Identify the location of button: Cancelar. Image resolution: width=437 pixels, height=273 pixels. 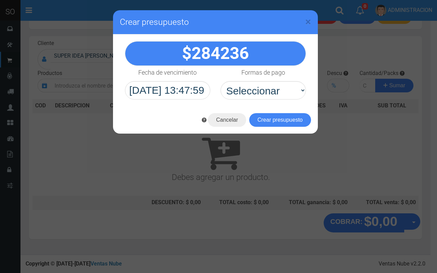
(227, 120).